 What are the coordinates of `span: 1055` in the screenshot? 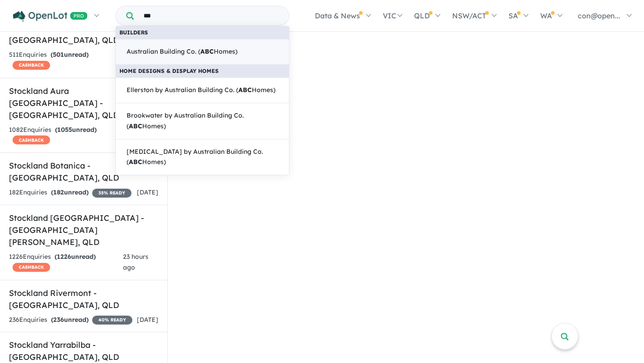 It's located at (65, 129).